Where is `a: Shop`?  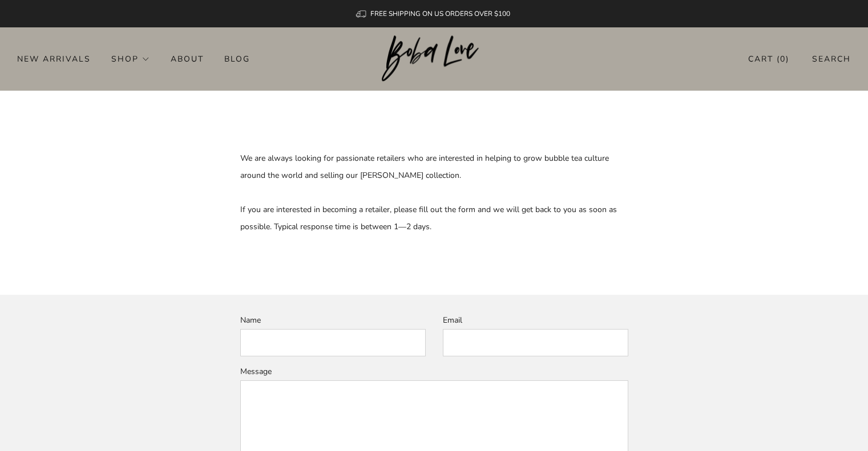
a: Shop is located at coordinates (131, 59).